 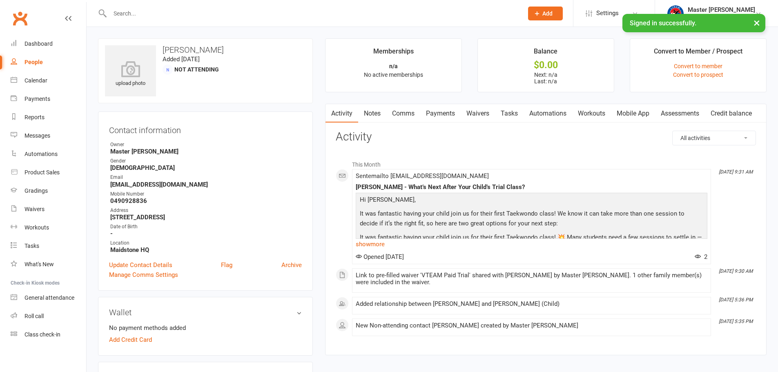 What do you see at coordinates (48, 191) in the screenshot?
I see `a: Gradings` at bounding box center [48, 191].